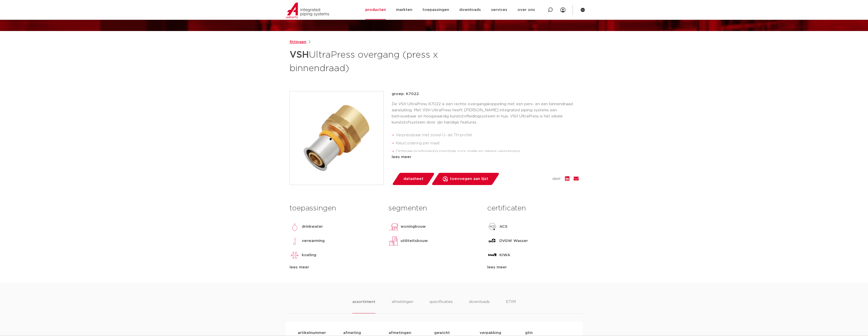 The width and height of the screenshot is (868, 336). What do you see at coordinates (493, 227) in the screenshot?
I see `img: ACS` at bounding box center [493, 227].